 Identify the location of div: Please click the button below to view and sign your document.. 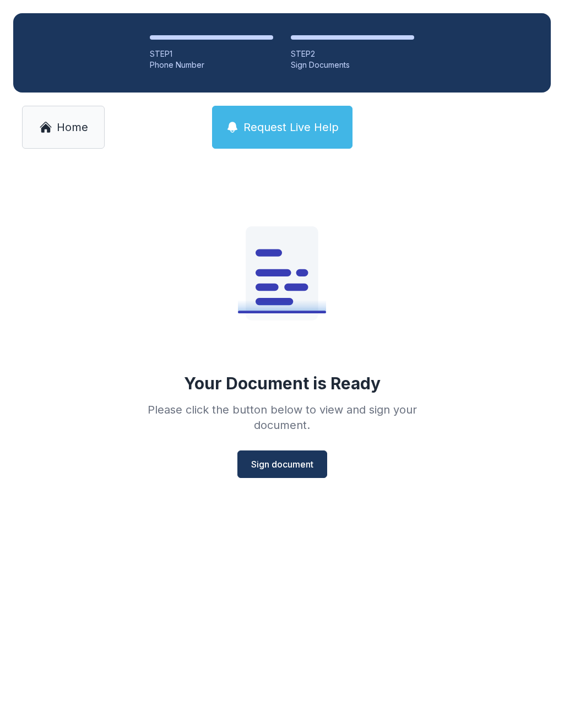
(282, 417).